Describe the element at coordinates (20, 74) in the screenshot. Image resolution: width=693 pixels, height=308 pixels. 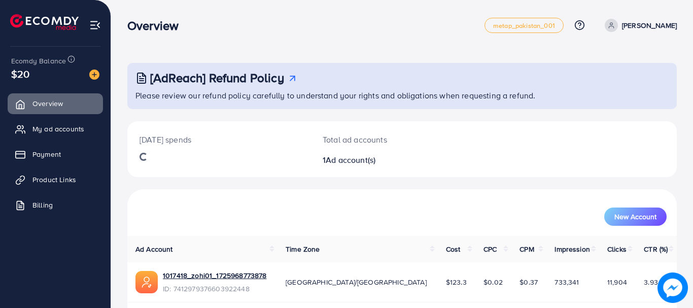
I see `span: $20` at that location.